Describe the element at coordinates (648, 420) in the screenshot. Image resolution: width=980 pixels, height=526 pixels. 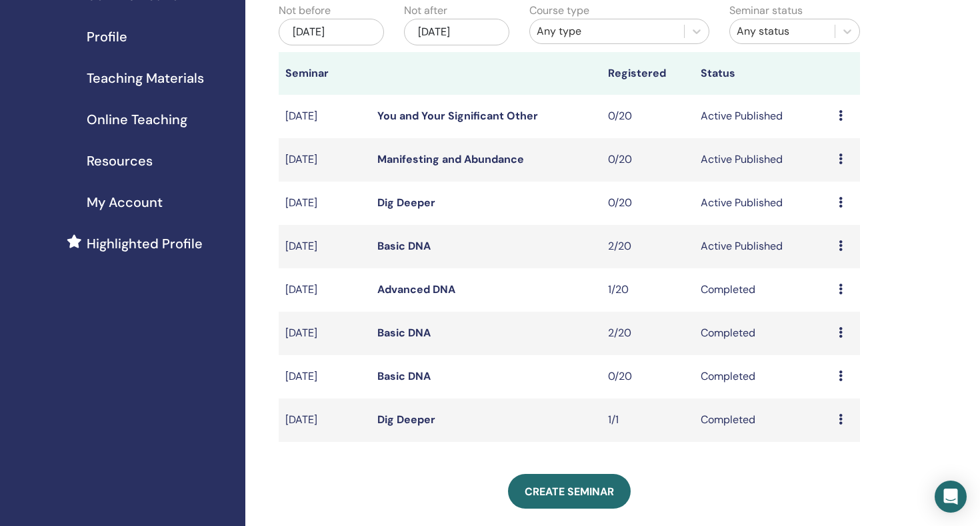
I see `td: 1/1` at that location.